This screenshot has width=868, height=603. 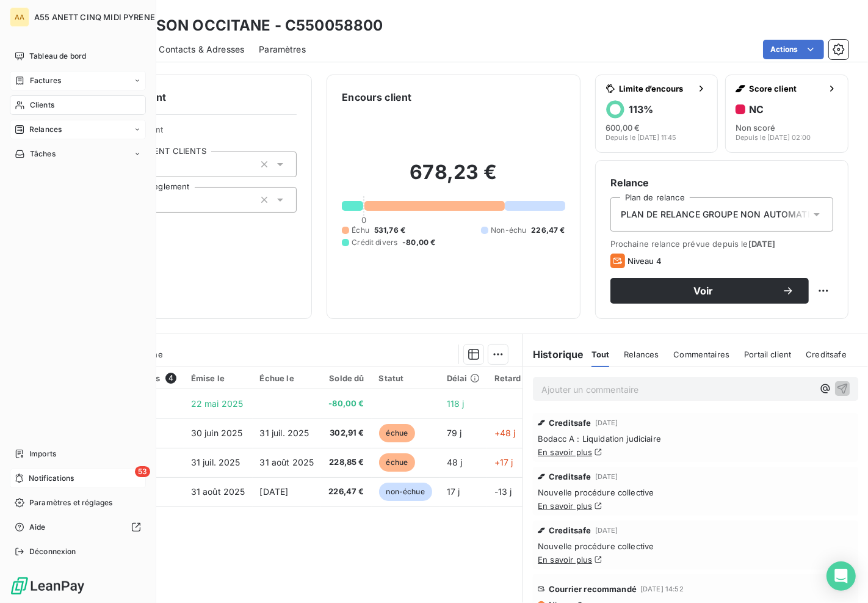 I want to click on div: Délai, so click(x=463, y=378).